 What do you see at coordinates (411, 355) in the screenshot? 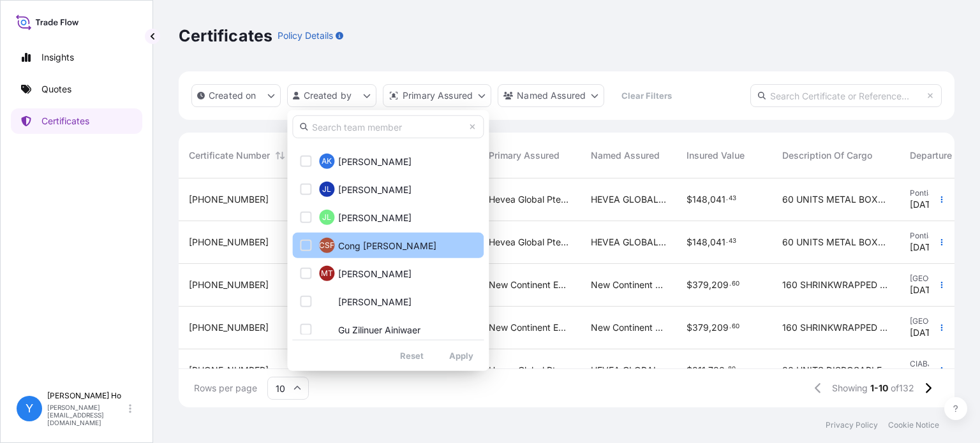
I see `button: Reset` at bounding box center [411, 355].